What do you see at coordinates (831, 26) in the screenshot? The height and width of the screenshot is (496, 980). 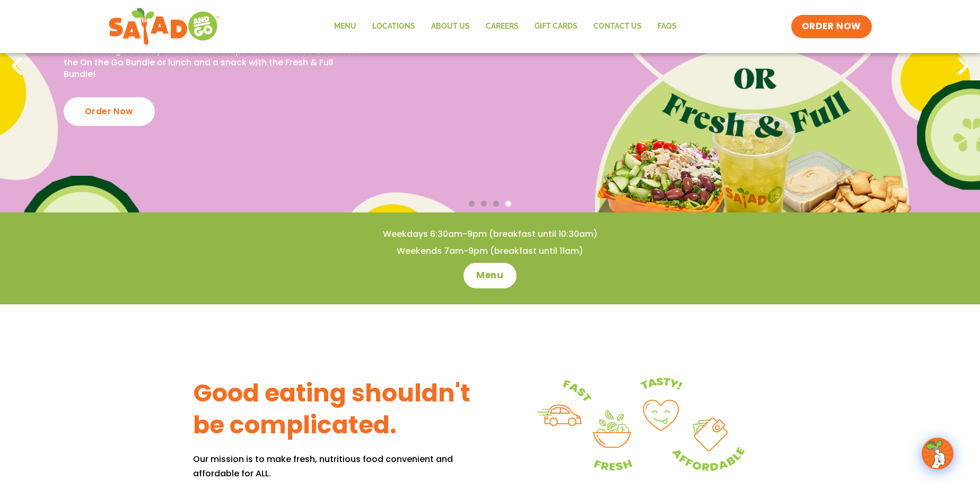 I see `a: ORDER NOW` at bounding box center [831, 26].